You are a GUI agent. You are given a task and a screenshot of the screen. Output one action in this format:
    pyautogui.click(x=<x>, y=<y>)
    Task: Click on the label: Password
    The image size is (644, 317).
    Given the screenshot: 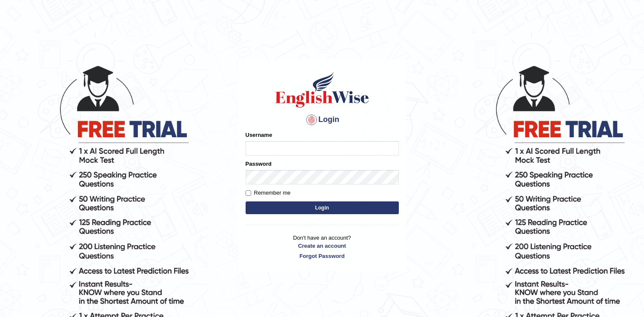 What is the action you would take?
    pyautogui.click(x=258, y=163)
    